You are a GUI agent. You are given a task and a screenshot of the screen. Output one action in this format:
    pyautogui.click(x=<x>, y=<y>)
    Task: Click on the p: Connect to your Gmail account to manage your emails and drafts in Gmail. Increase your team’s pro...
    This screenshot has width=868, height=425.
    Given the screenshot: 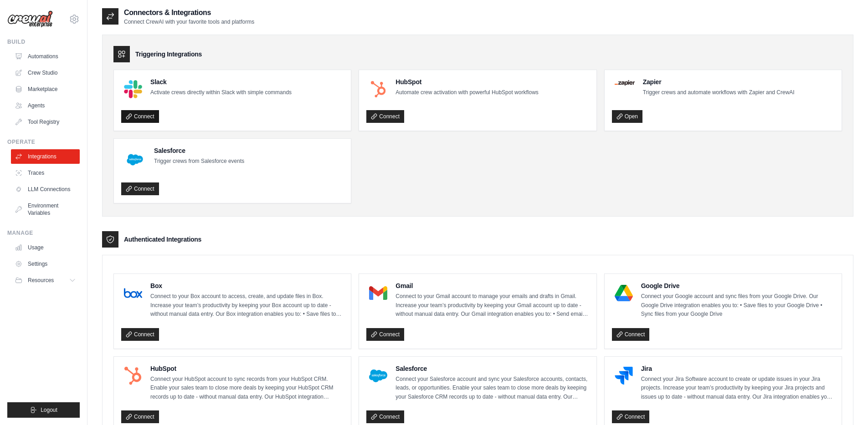 What is the action you would take?
    pyautogui.click(x=492, y=306)
    